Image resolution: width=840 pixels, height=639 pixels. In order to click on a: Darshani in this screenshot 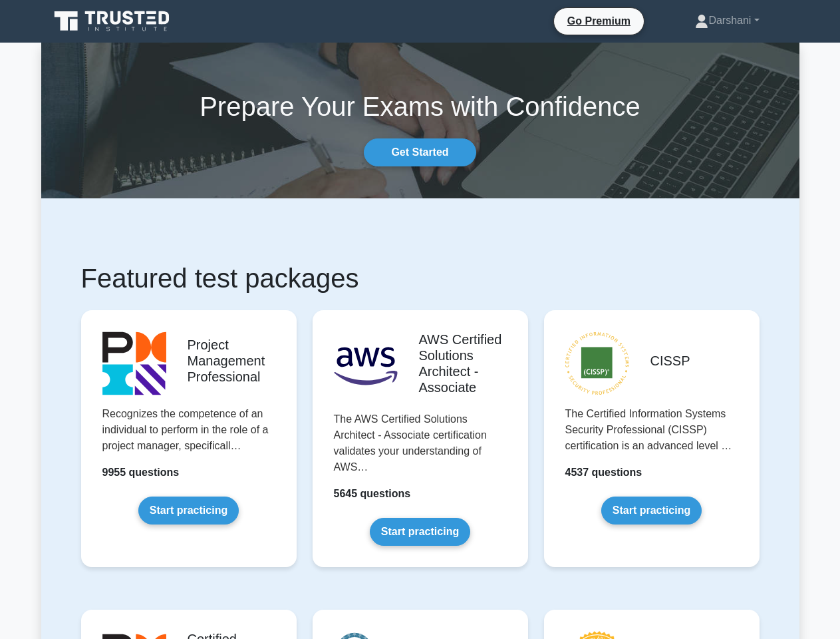, I will do `click(726, 21)`.